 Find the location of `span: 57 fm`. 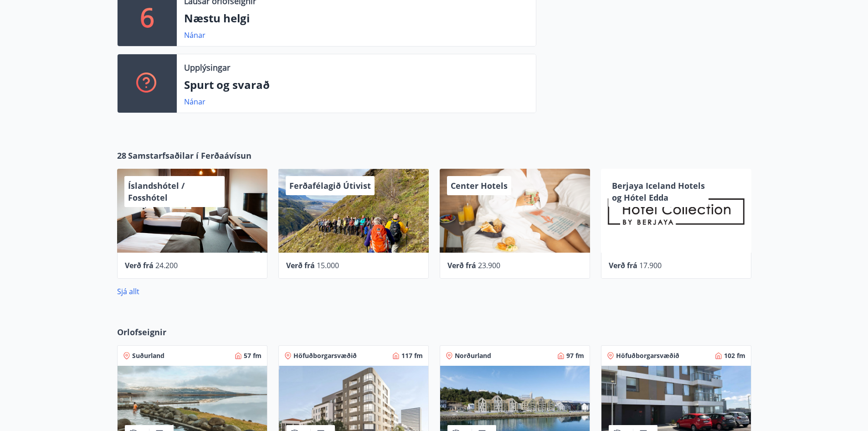

span: 57 fm is located at coordinates (252, 356).